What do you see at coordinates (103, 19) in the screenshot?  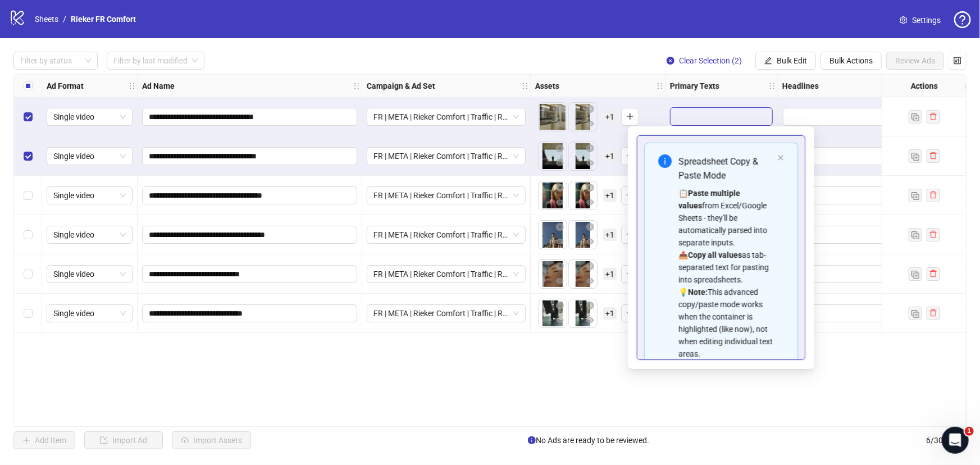 I see `a: Rieker FR Comfort` at bounding box center [103, 19].